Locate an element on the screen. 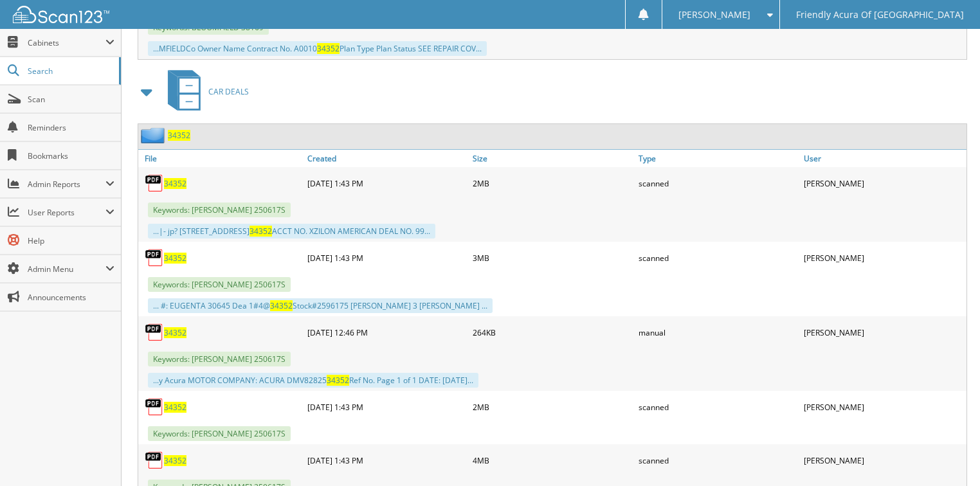 This screenshot has height=486, width=980. span: Scan is located at coordinates (71, 99).